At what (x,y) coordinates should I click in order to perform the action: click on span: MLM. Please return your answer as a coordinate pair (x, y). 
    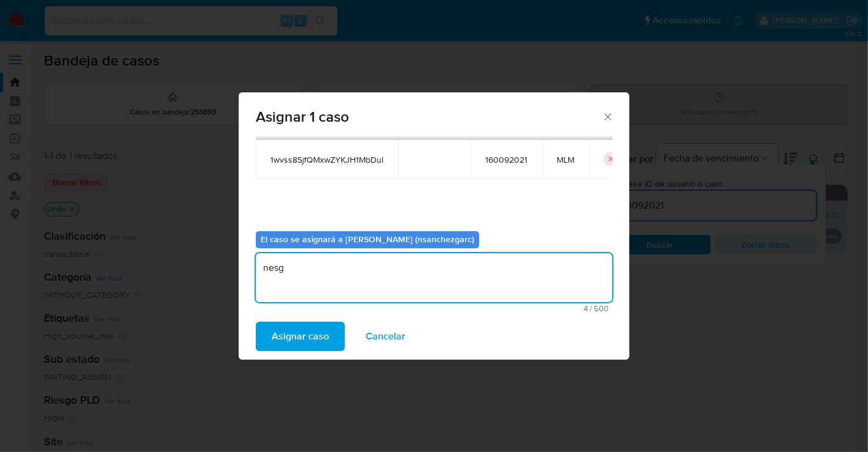
    Looking at the image, I should click on (565, 159).